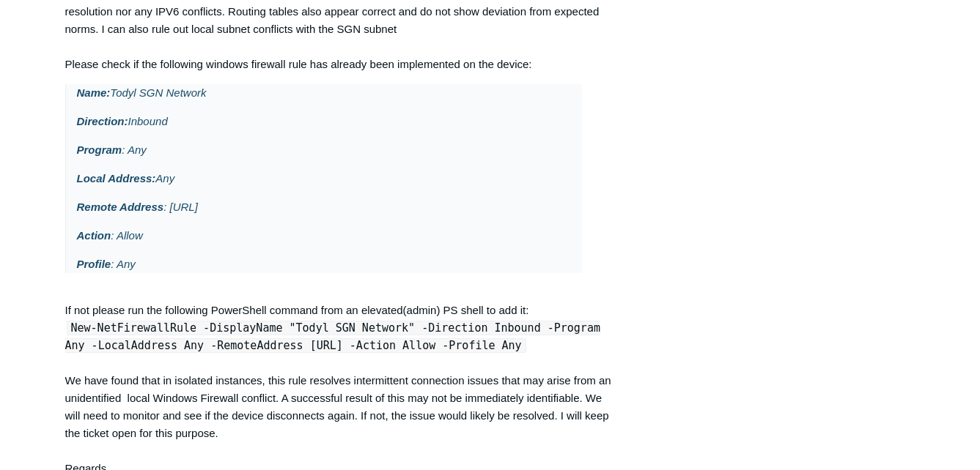 This screenshot has height=470, width=980. What do you see at coordinates (324, 178) in the screenshot?
I see `p: Any` at bounding box center [324, 178].